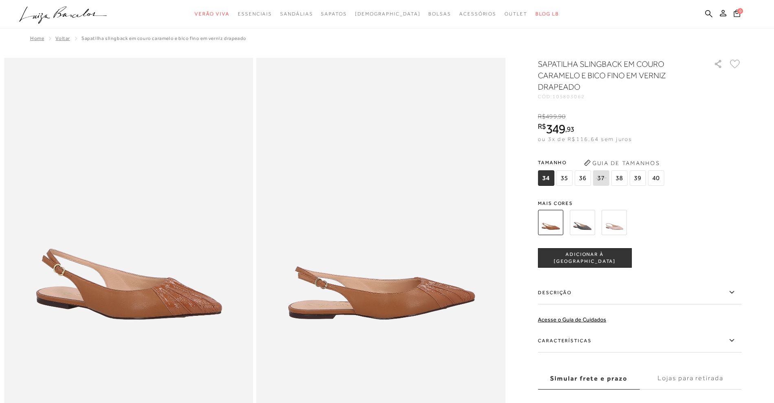  I want to click on span: Home, so click(37, 38).